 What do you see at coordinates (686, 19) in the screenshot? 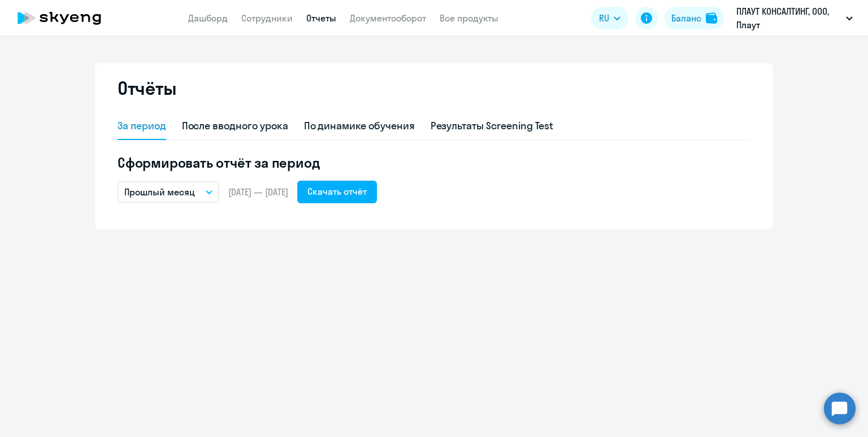
I see `div: Баланс` at bounding box center [686, 19].